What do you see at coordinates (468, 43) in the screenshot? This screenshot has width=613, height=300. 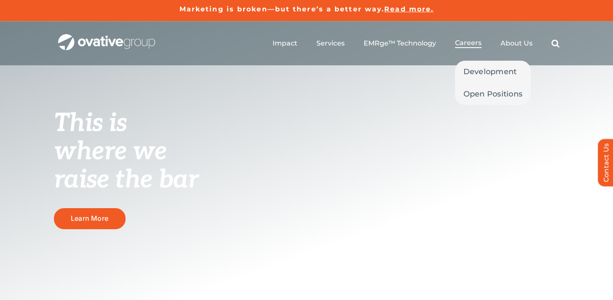 I see `a: Careers` at bounding box center [468, 43].